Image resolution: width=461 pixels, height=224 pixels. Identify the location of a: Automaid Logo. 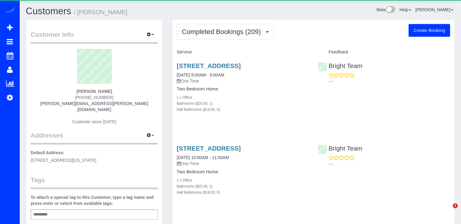
(10, 10).